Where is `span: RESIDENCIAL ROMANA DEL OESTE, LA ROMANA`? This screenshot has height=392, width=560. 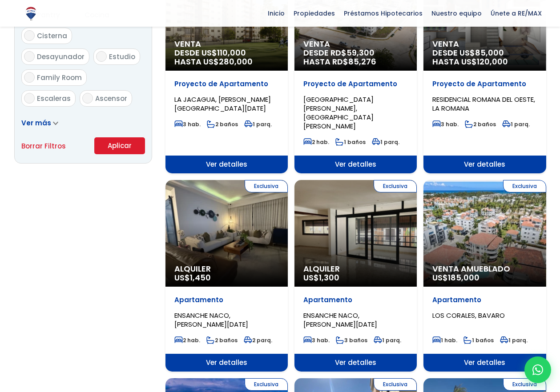 span: RESIDENCIAL ROMANA DEL OESTE, LA ROMANA is located at coordinates (484, 104).